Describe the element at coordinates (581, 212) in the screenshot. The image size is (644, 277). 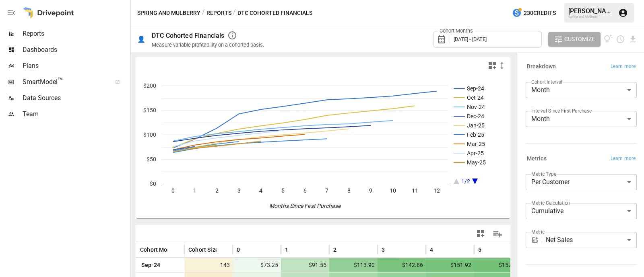
I see `div: Cumulative` at that location.